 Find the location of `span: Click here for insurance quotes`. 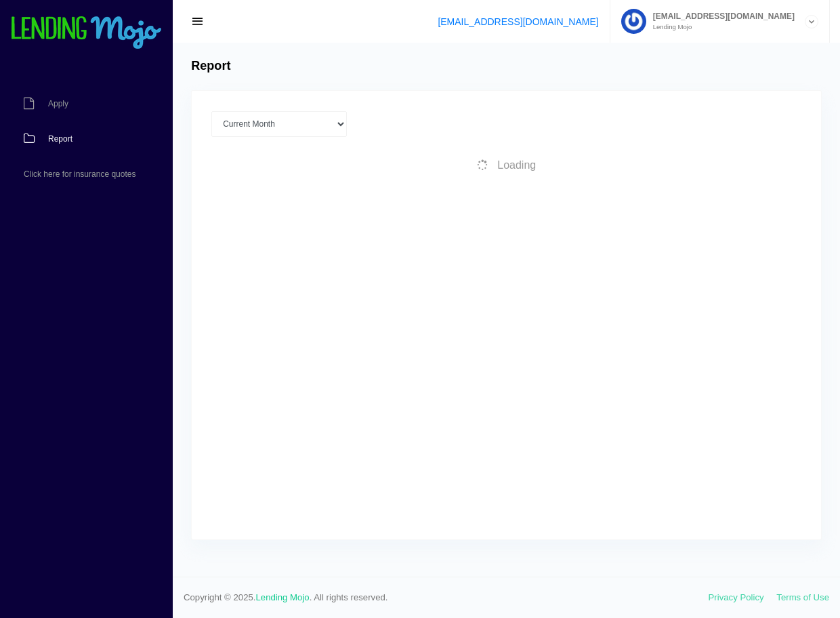

span: Click here for insurance quotes is located at coordinates (79, 174).